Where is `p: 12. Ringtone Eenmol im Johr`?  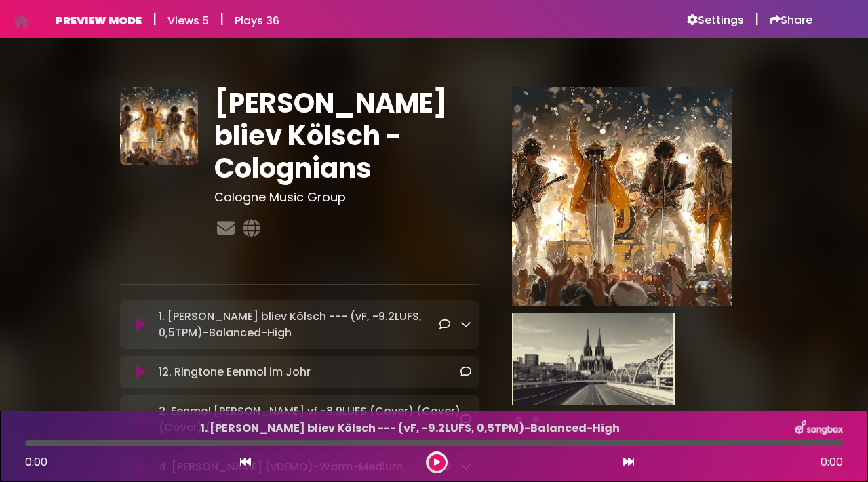 p: 12. Ringtone Eenmol im Johr is located at coordinates (309, 373).